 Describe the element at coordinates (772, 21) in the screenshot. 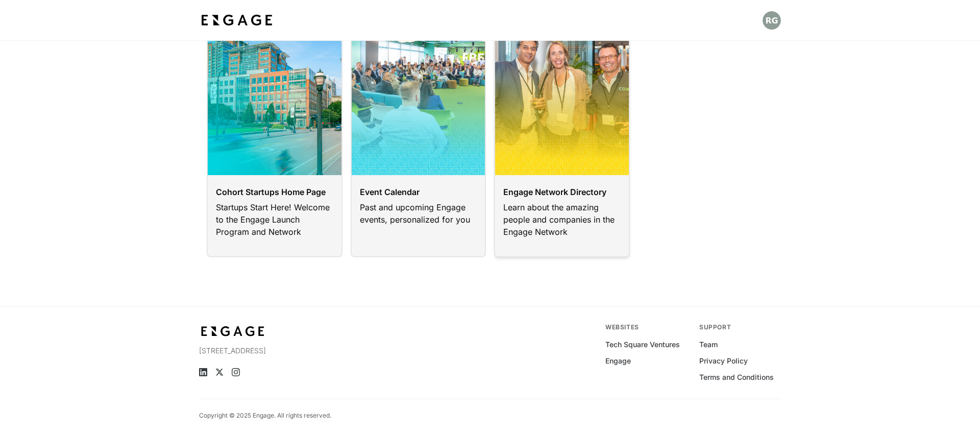

I see `button: Open profile menu` at that location.